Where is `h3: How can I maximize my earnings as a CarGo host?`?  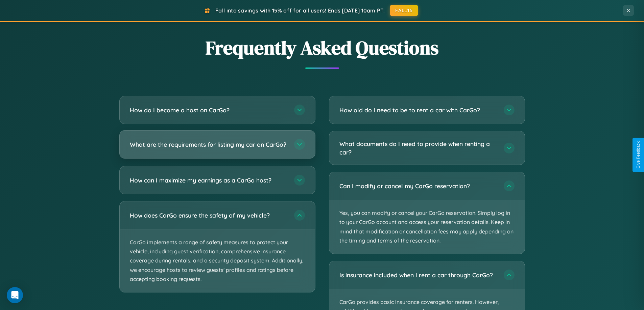 h3: How can I maximize my earnings as a CarGo host? is located at coordinates (209, 180).